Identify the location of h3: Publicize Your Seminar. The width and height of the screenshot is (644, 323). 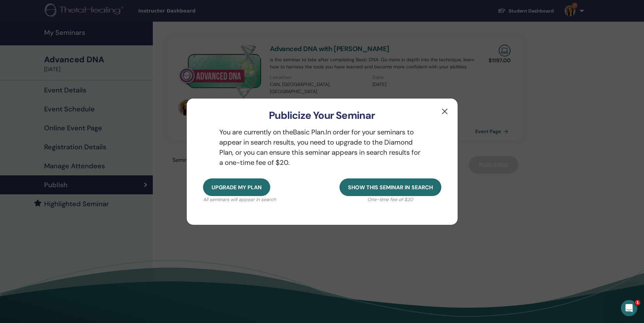
(322, 115).